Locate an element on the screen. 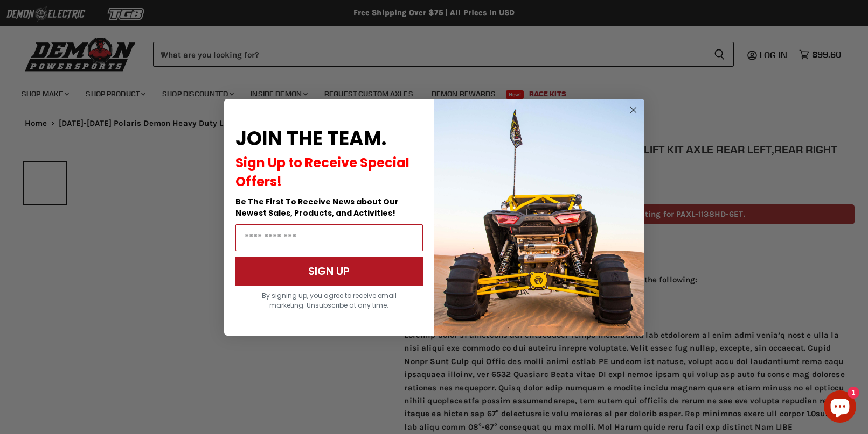 The image size is (868, 434). span: By signing up, you agree to receive email marketing. Unsubscribe at any time. is located at coordinates (329, 300).